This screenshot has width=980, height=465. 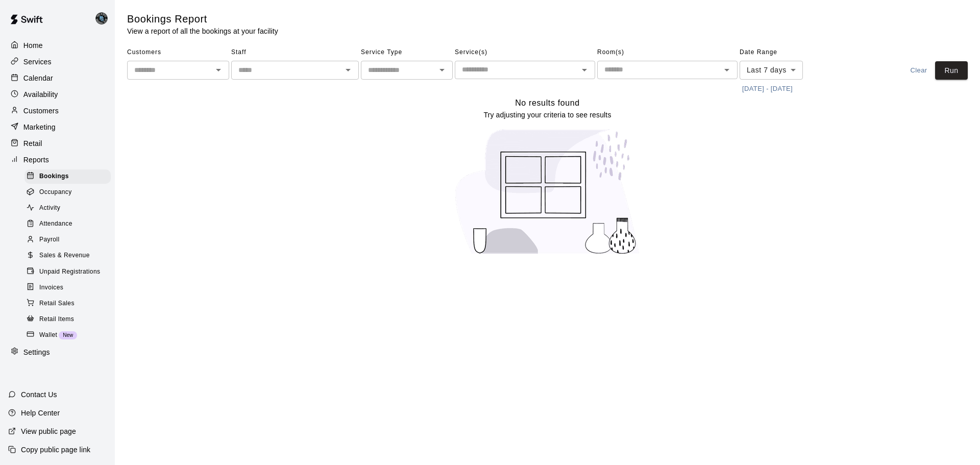 What do you see at coordinates (51, 288) in the screenshot?
I see `span: Invoices` at bounding box center [51, 288].